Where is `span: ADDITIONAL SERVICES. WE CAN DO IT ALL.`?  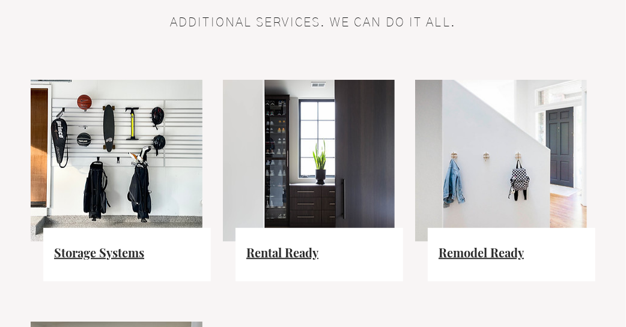 span: ADDITIONAL SERVICES. WE CAN DO IT ALL. is located at coordinates (313, 22).